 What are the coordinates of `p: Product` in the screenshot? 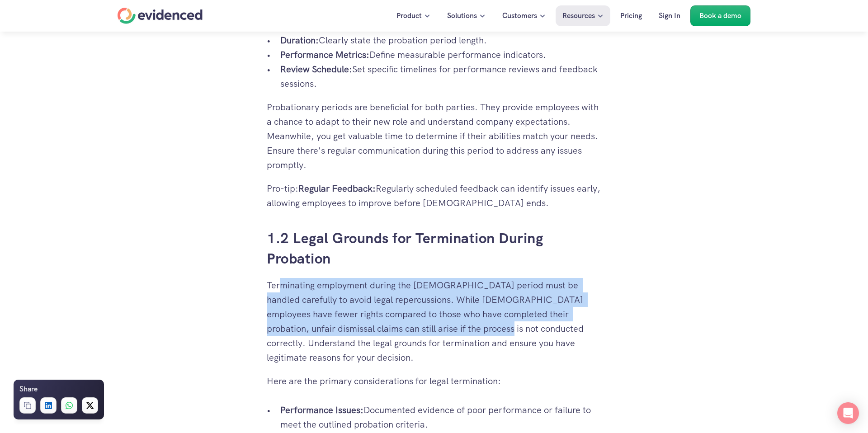 It's located at (409, 16).